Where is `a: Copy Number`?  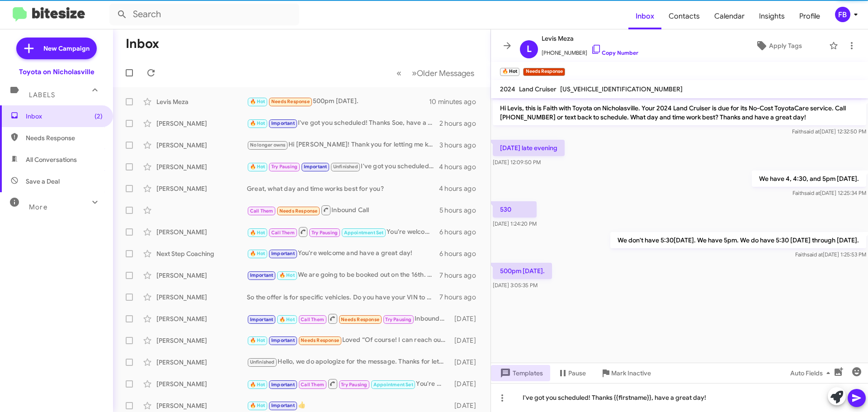
a: Copy Number is located at coordinates (615, 53).